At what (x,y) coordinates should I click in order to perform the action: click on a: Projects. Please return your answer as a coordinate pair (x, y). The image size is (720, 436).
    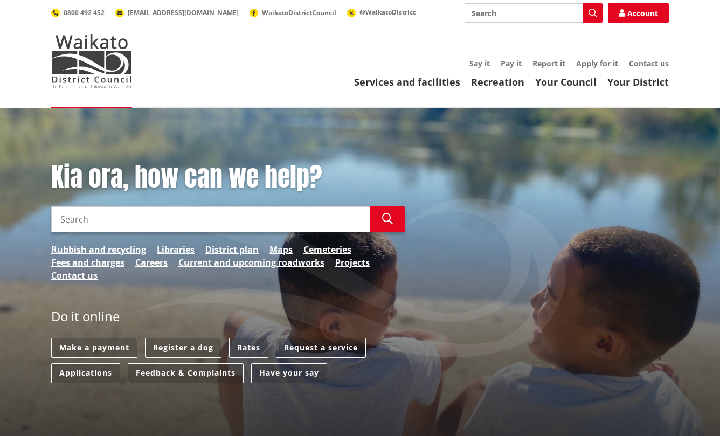
    Looking at the image, I should click on (352, 262).